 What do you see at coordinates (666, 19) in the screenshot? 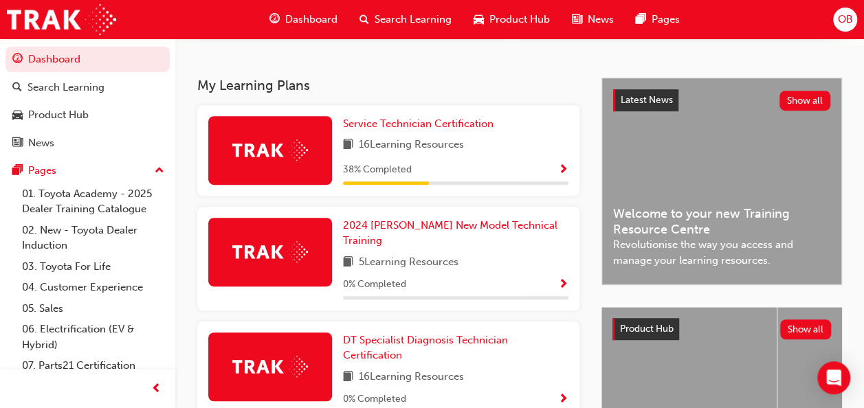
I see `span: Pages` at bounding box center [666, 19].